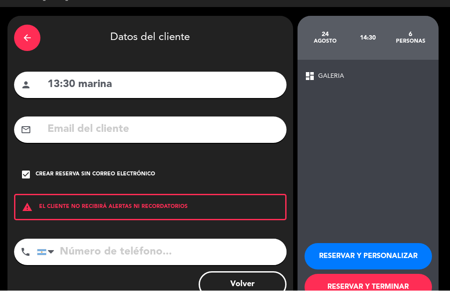  What do you see at coordinates (26, 175) in the screenshot?
I see `i: check_box` at bounding box center [26, 175].